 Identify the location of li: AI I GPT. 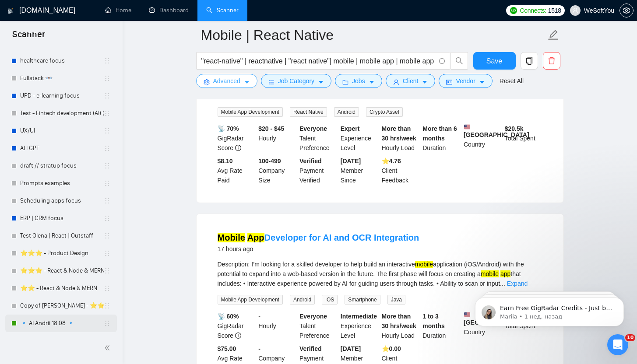
(61, 148).